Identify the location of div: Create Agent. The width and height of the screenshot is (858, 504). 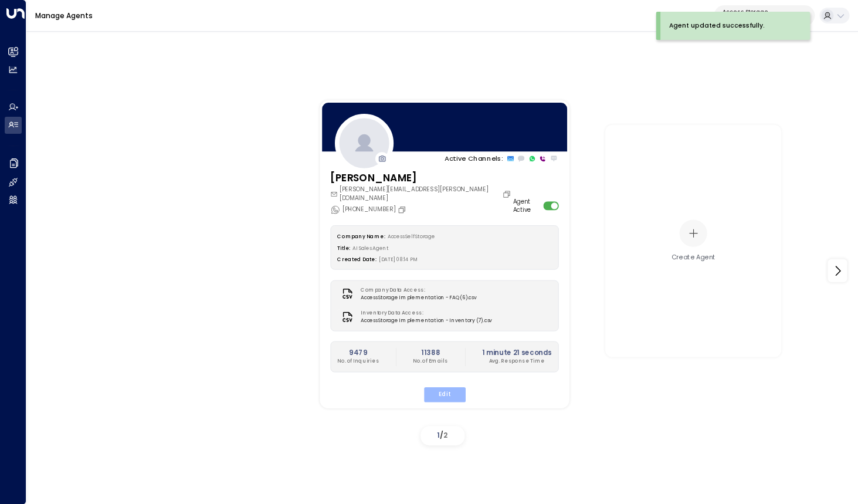
(693, 256).